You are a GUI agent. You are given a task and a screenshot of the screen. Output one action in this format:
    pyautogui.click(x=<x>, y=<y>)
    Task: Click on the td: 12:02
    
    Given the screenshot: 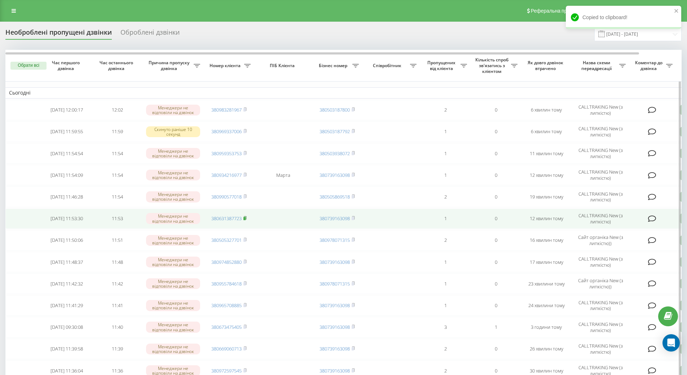 What is the action you would take?
    pyautogui.click(x=117, y=110)
    